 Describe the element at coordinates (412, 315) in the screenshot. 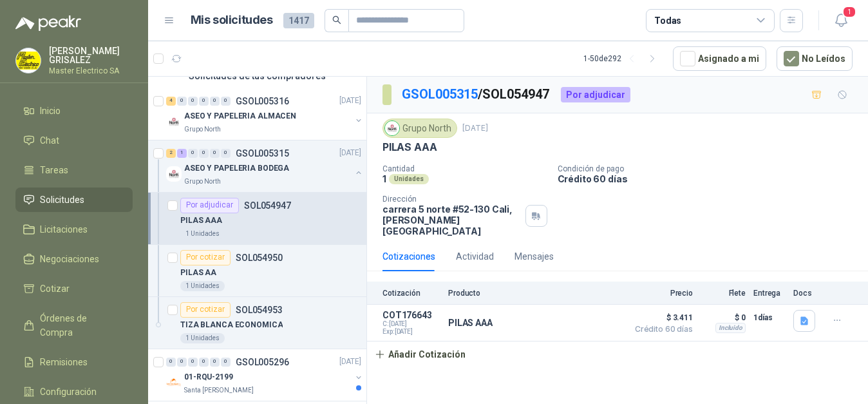

I see `p: COT176643` at that location.